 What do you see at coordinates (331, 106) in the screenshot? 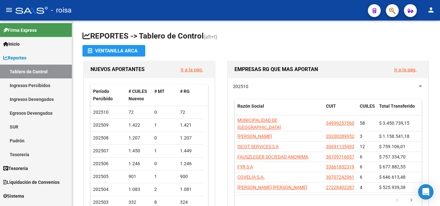
I see `span: CUIT` at bounding box center [331, 106].